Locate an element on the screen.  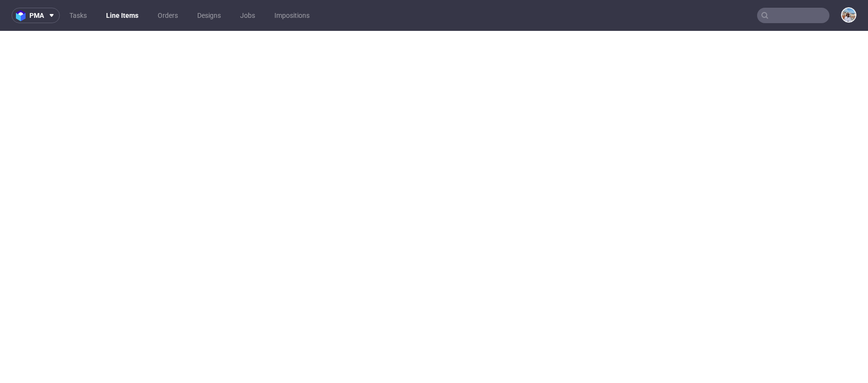
a: Line Items is located at coordinates (122, 15).